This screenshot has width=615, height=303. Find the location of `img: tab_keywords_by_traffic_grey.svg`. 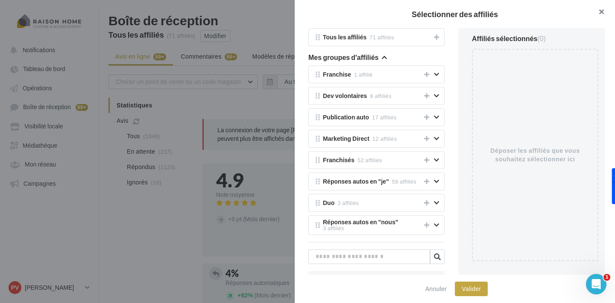

img: tab_keywords_by_traffic_grey.svg is located at coordinates (100, 53).